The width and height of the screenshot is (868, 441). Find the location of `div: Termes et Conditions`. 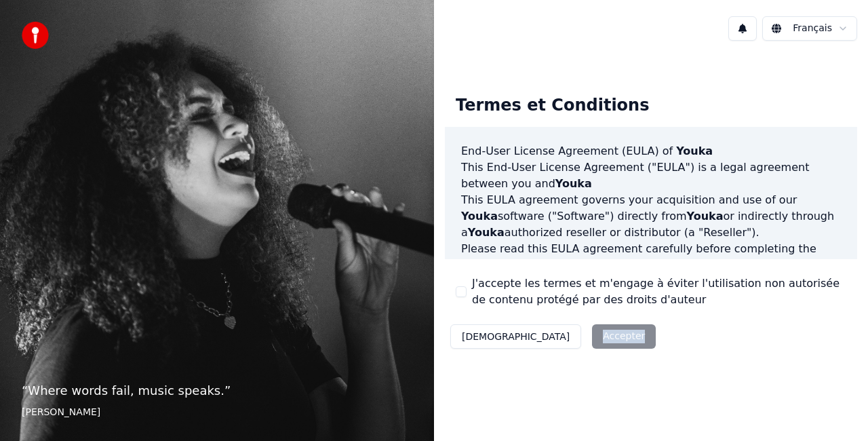

div: Termes et Conditions is located at coordinates (552, 106).